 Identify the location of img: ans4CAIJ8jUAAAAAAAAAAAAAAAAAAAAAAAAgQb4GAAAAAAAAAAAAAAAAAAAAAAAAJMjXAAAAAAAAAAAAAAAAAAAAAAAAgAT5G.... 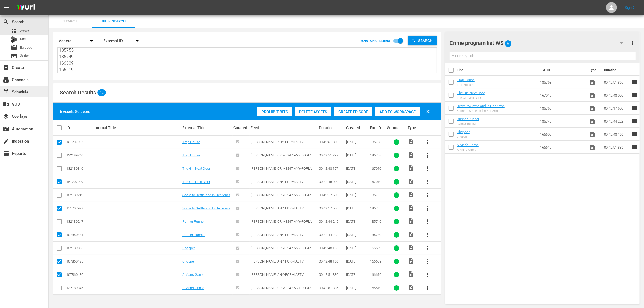
(26, 7).